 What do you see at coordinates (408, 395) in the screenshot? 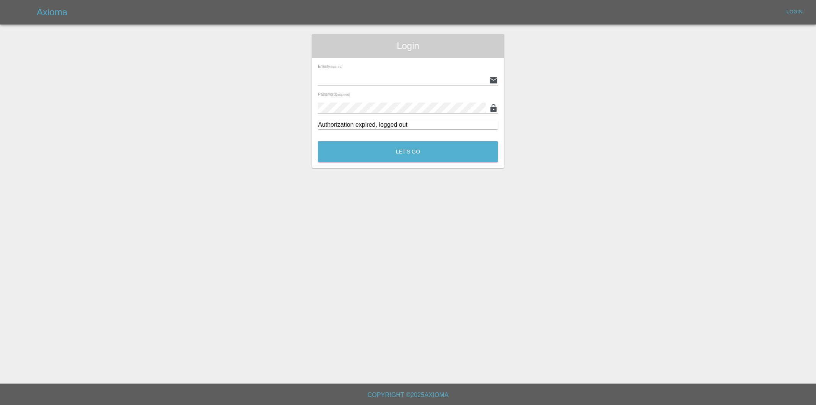
I see `h6: Copyright © 2025 Axioma` at bounding box center [408, 395].